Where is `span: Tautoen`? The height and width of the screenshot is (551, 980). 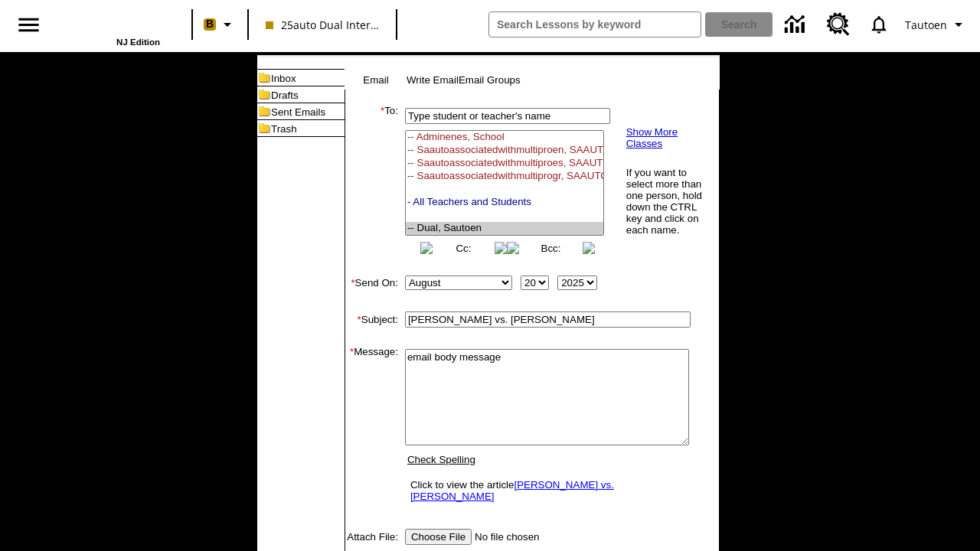
span: Tautoen is located at coordinates (926, 24).